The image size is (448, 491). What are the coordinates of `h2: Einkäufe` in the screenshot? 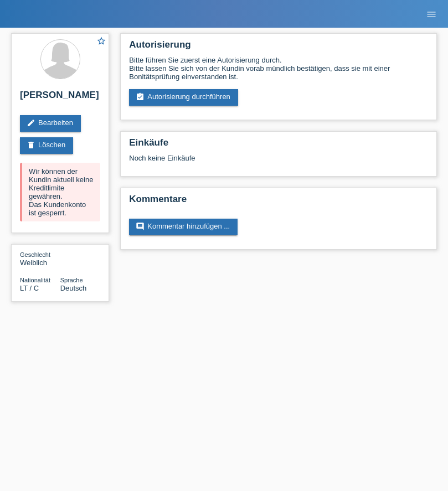 It's located at (279, 145).